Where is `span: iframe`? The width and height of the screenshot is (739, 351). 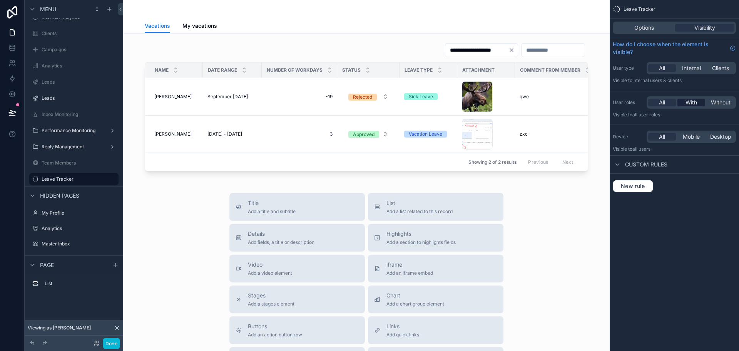 span: iframe is located at coordinates (409, 264).